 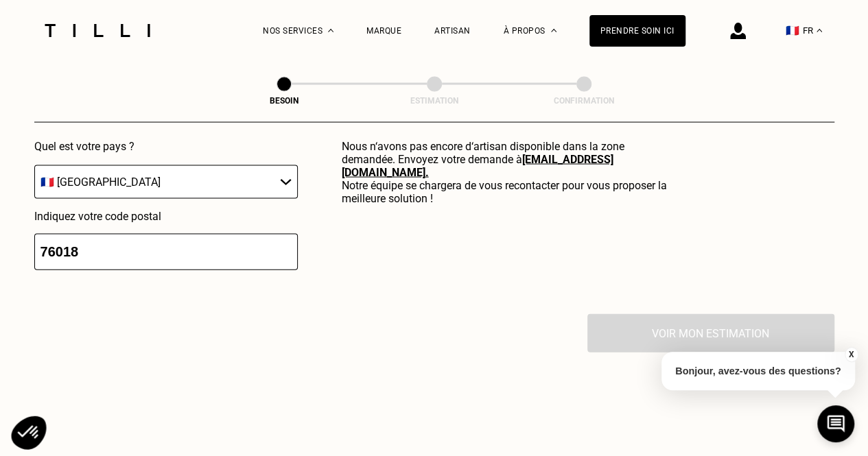 What do you see at coordinates (98, 30) in the screenshot?
I see `a: Logo du service de couturière Tilli` at bounding box center [98, 30].